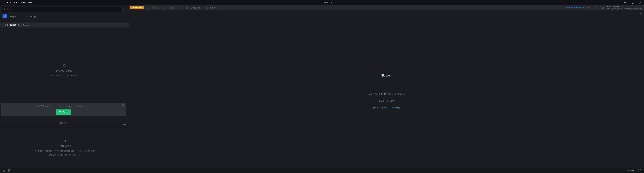 The width and height of the screenshot is (644, 173). I want to click on div: Redo, so click(172, 8).